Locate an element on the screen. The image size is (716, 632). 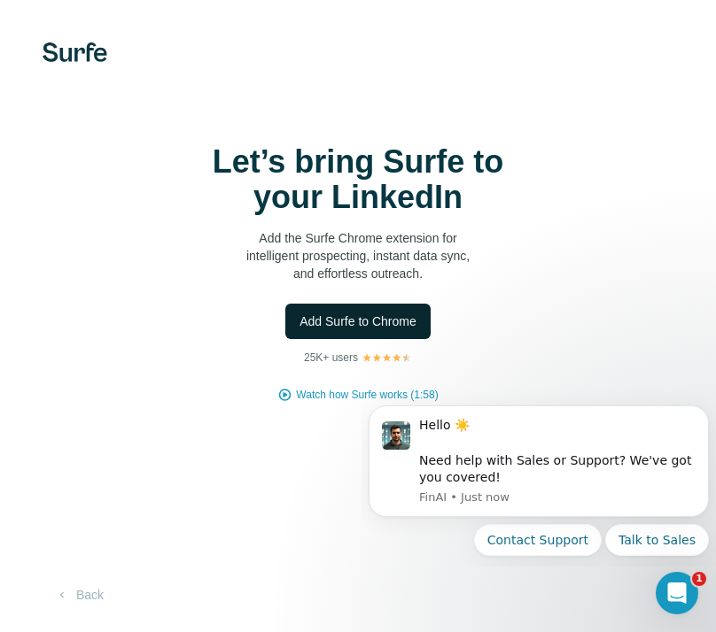
p: Message from FinAI, sent Just now is located at coordinates (196, 106).